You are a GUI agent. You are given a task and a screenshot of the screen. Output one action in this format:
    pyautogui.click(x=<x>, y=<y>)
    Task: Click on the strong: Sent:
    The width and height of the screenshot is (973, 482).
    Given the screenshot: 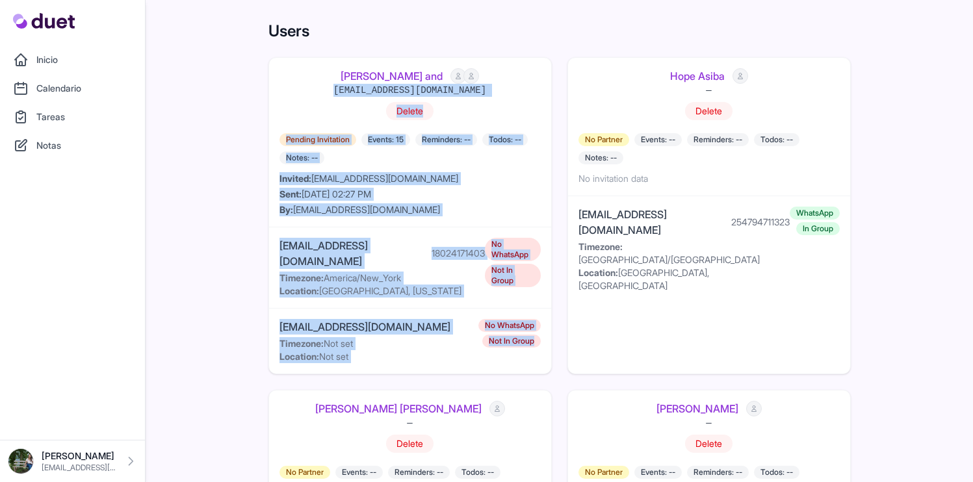 What is the action you would take?
    pyautogui.click(x=290, y=194)
    